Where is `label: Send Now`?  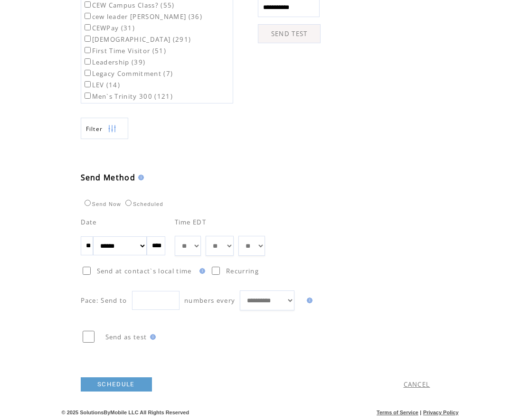 label: Send Now is located at coordinates (102, 204).